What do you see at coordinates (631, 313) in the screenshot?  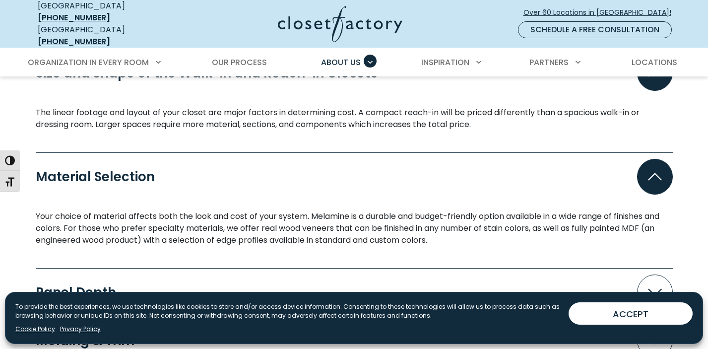 I see `button: ACCEPT` at bounding box center [631, 313].